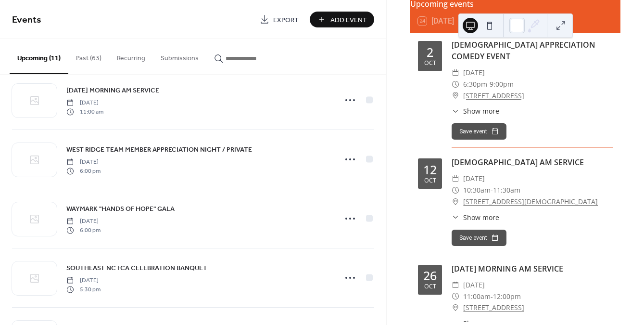 The image size is (644, 325). Describe the element at coordinates (26, 19) in the screenshot. I see `span: Events` at that location.